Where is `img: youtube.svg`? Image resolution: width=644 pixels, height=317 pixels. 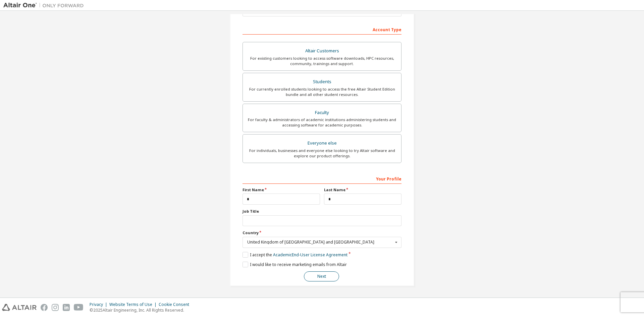
img: youtube.svg is located at coordinates (78, 307).